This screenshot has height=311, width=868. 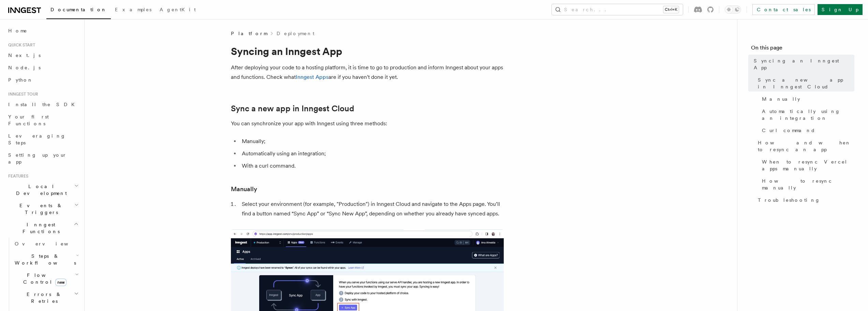 What do you see at coordinates (733, 10) in the screenshot?
I see `button: Toggle dark mode` at bounding box center [733, 10].